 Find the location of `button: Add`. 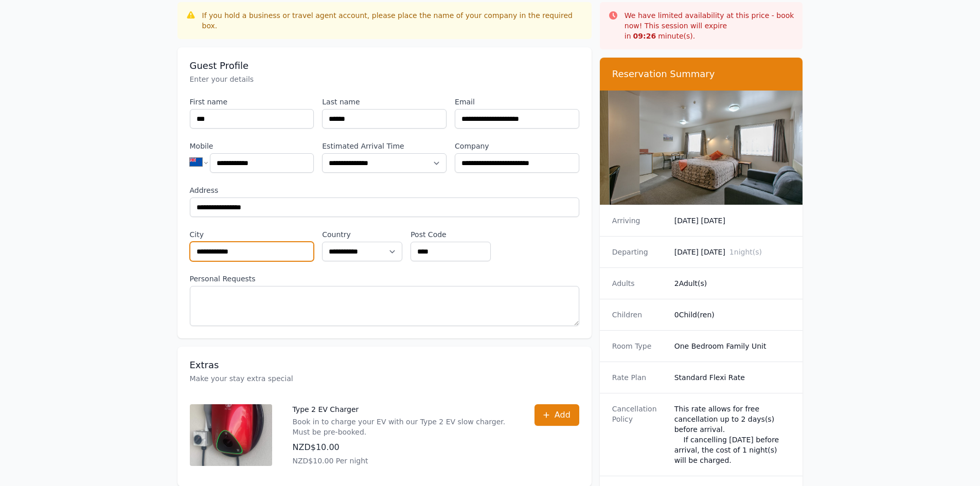

button: Add is located at coordinates (556, 415).